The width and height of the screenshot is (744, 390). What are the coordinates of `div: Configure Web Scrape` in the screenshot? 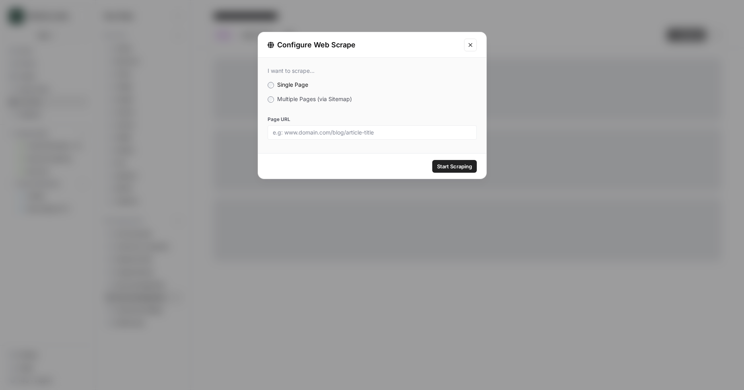 It's located at (363, 45).